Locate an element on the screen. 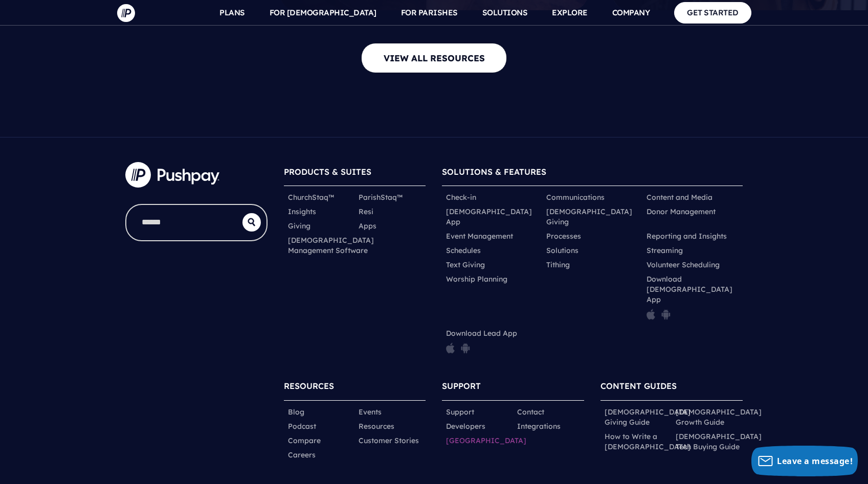 The height and width of the screenshot is (484, 868). a: Contact is located at coordinates (530, 412).